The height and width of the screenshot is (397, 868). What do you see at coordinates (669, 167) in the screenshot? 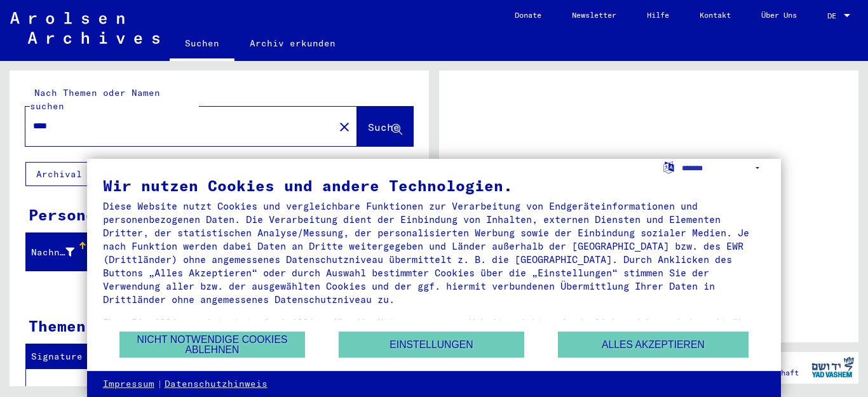
I see `label: Sprache auswählen` at bounding box center [669, 167].